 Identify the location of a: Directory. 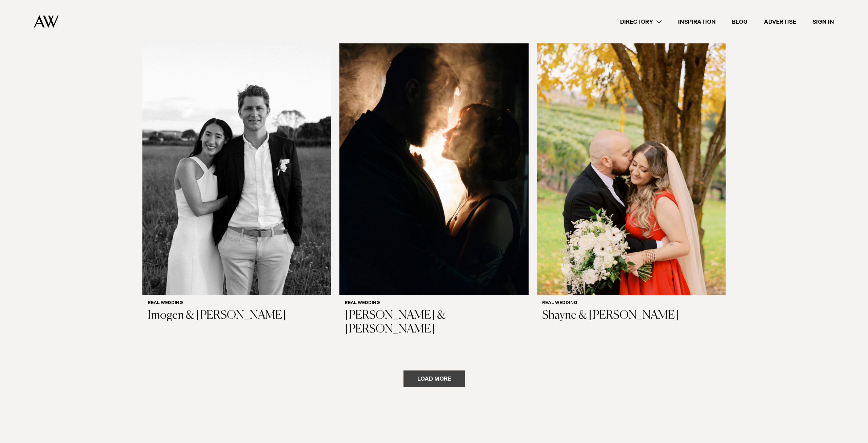
(641, 22).